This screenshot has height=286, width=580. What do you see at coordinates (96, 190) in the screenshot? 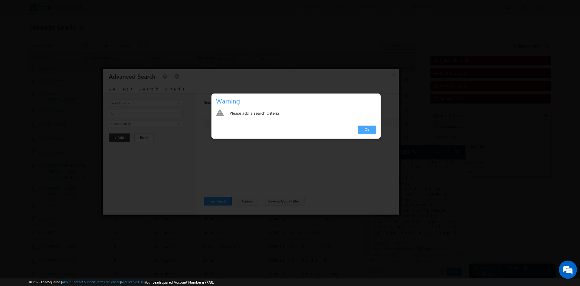
I see `em: Start Chat` at bounding box center [96, 190].